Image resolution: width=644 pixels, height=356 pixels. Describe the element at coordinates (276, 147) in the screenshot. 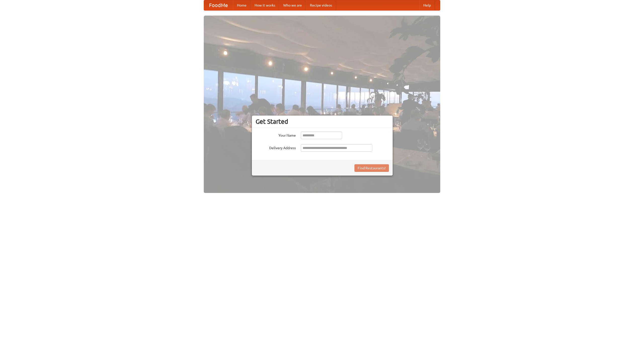

I see `label: Delivery Address` at that location.